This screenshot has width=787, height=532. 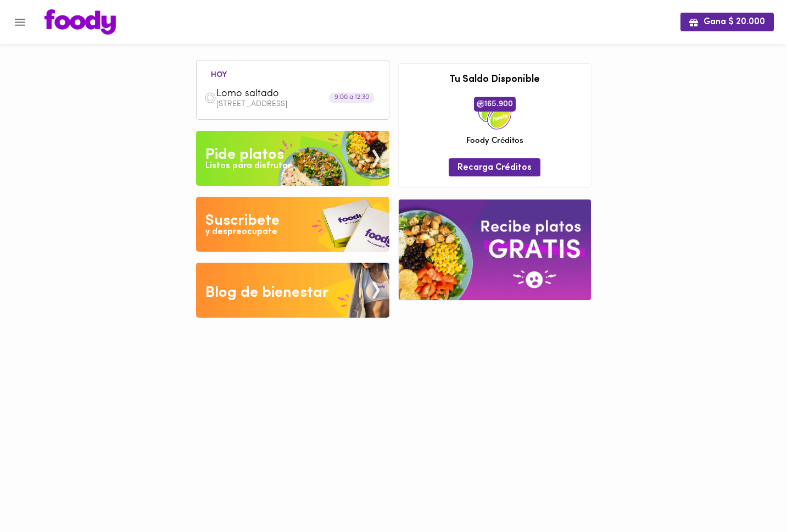 I want to click on img: Blog de bienestar, so click(x=293, y=290).